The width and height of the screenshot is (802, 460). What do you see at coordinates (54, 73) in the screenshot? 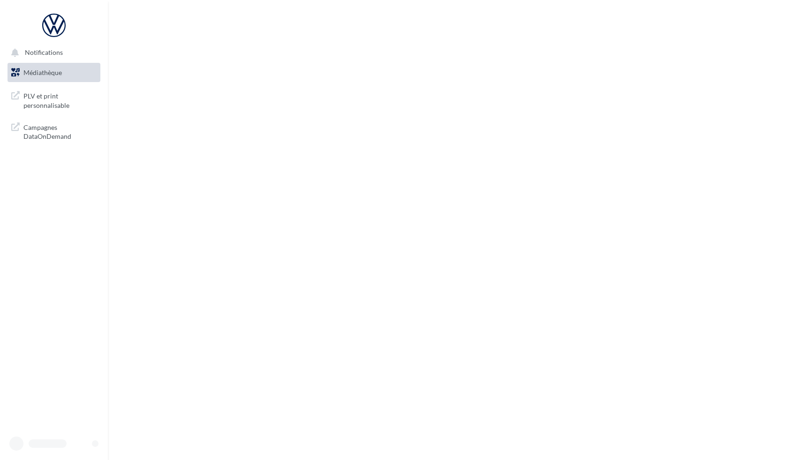
I see `a: Médiathèque` at bounding box center [54, 73].